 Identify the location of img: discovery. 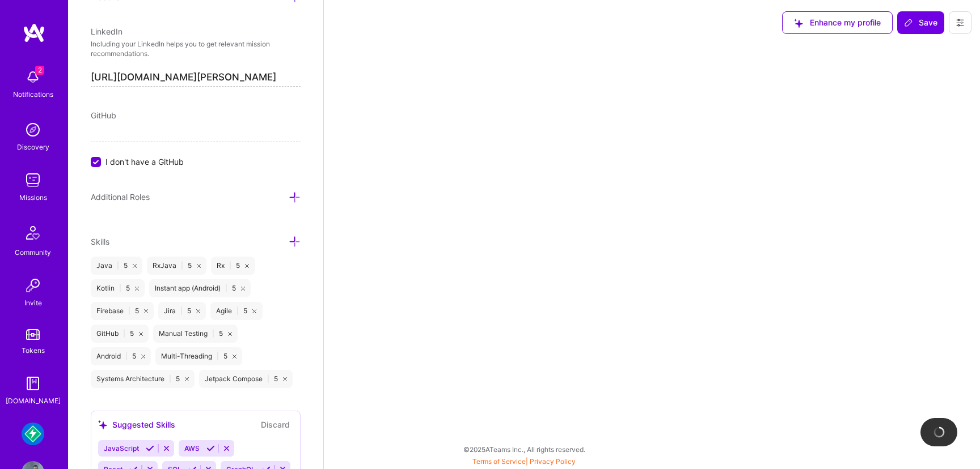
(33, 129).